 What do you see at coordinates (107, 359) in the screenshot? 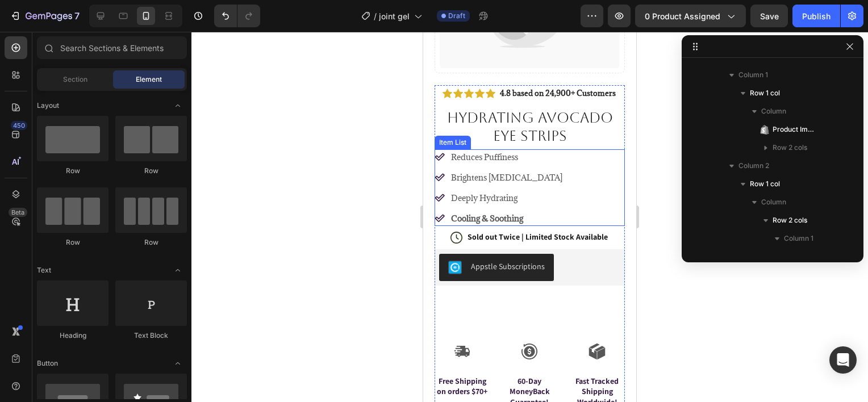
I see `p: 60-Day MoneyBack Guarantee!` at bounding box center [107, 359].